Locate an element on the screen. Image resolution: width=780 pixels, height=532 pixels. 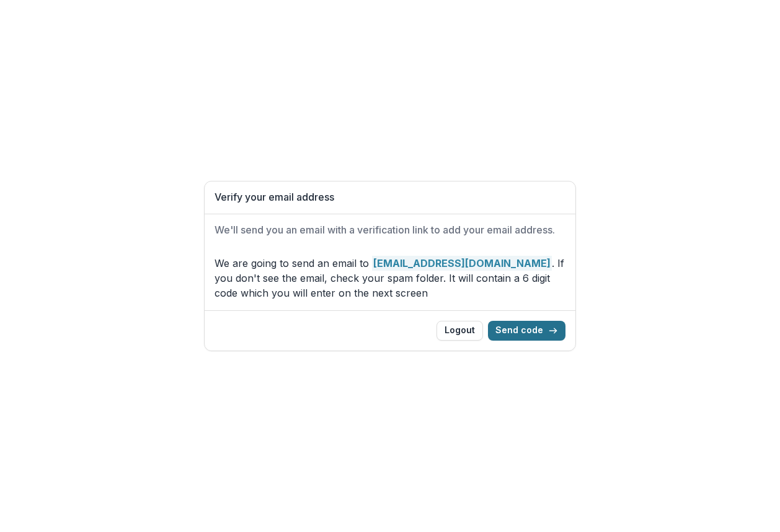
h2: We'll send you an email with a verification link to add your email address. is located at coordinates (390, 230).